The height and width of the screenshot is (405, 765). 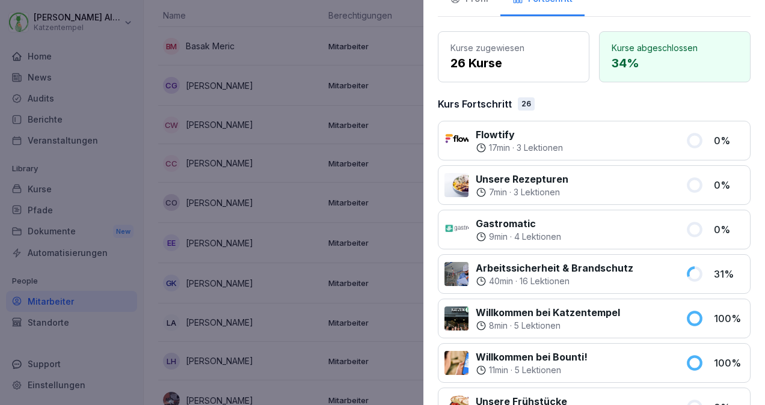 What do you see at coordinates (522, 179) in the screenshot?
I see `p: Unsere Rezepturen` at bounding box center [522, 179].